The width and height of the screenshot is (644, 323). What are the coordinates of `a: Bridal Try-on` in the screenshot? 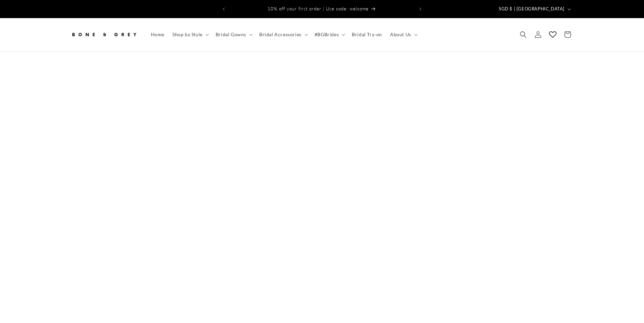 It's located at (367, 34).